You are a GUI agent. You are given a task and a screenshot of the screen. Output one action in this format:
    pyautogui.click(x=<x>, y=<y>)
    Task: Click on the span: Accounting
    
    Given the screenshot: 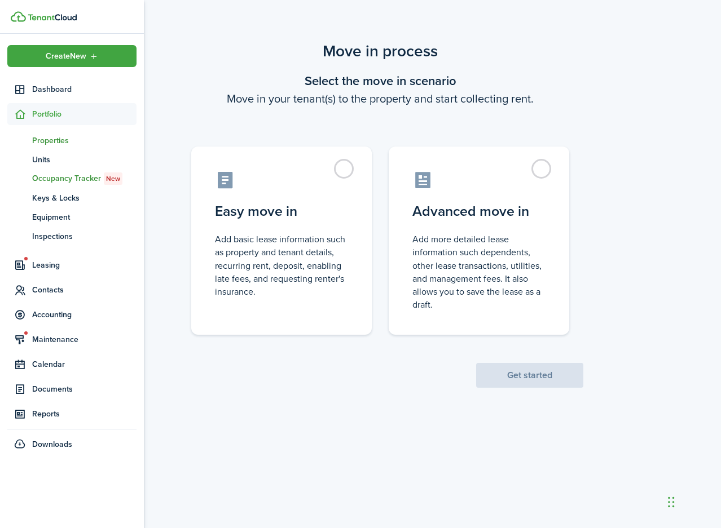 What is the action you would take?
    pyautogui.click(x=84, y=315)
    